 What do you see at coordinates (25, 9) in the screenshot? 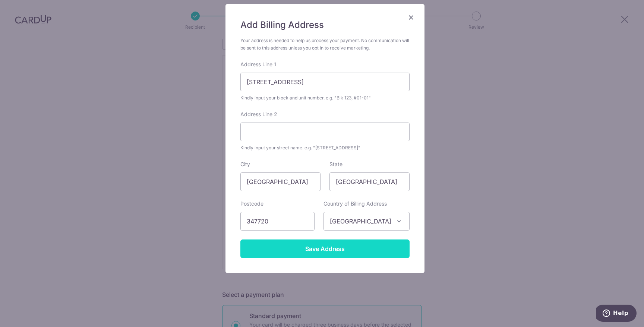
I see `span: Help` at bounding box center [25, 9].